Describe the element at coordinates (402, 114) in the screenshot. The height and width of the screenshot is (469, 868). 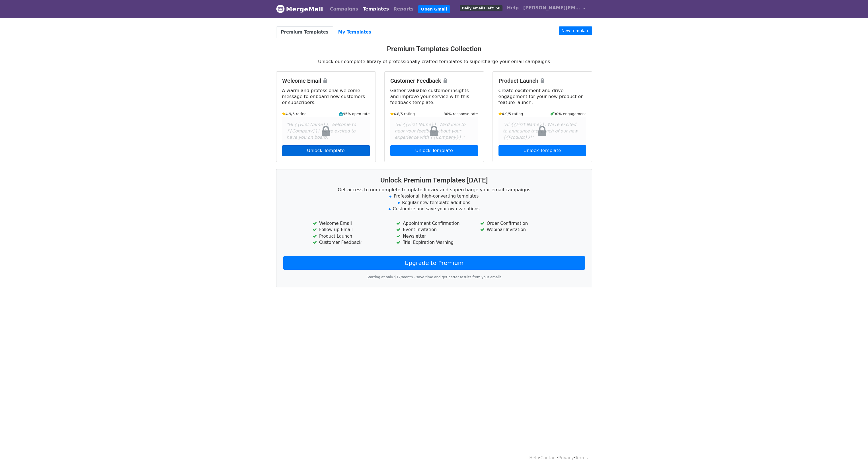
I see `small: 4.8/5 rating` at that location.